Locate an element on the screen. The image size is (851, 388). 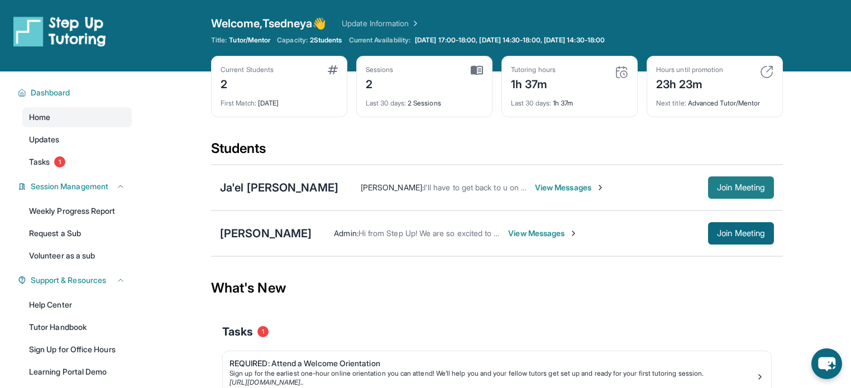
a: Sign Up for Office Hours is located at coordinates (77, 350).